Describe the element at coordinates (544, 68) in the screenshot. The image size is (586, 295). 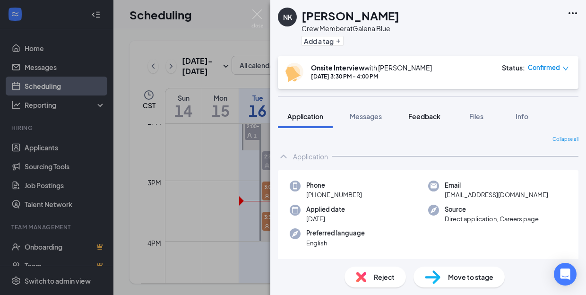
I see `span: Confirmed` at that location.